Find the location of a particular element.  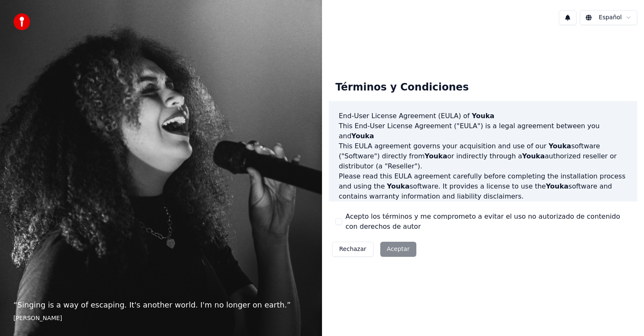

p: Please read this EULA agreement carefully before completing the installation process and using th... is located at coordinates (483, 186).